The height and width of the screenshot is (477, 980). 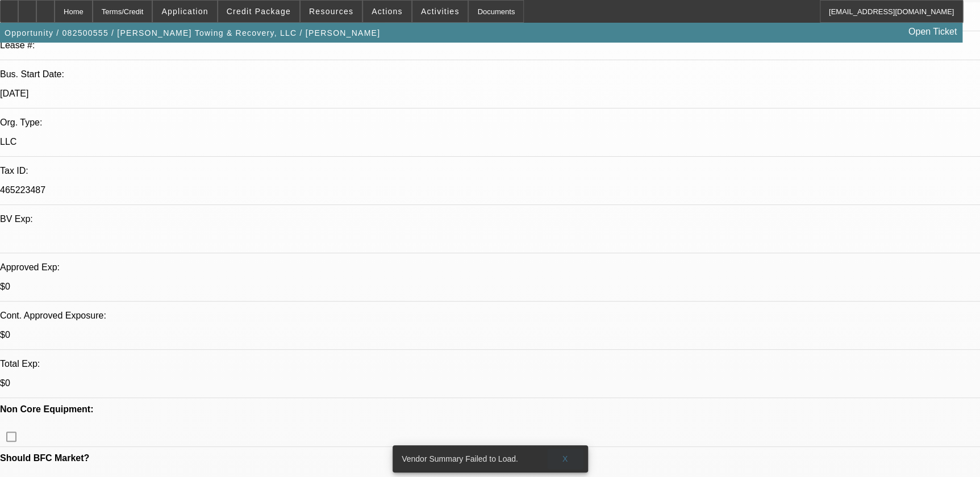 What do you see at coordinates (258, 11) in the screenshot?
I see `button: Credit Package` at bounding box center [258, 11].